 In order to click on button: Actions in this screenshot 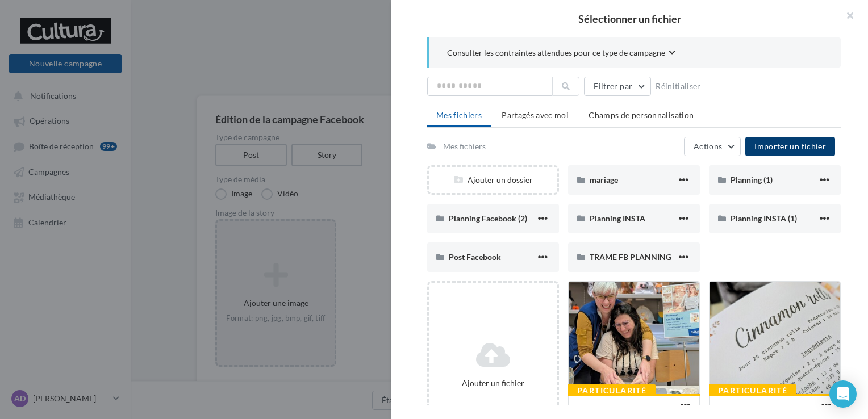, I will do `click(712, 147)`.